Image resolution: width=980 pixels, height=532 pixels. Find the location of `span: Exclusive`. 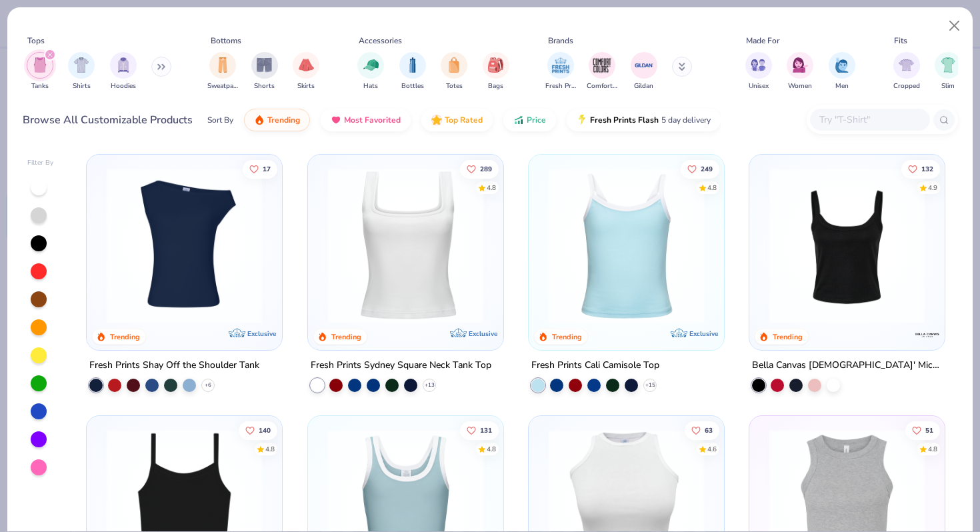

span: Exclusive is located at coordinates (704, 333).